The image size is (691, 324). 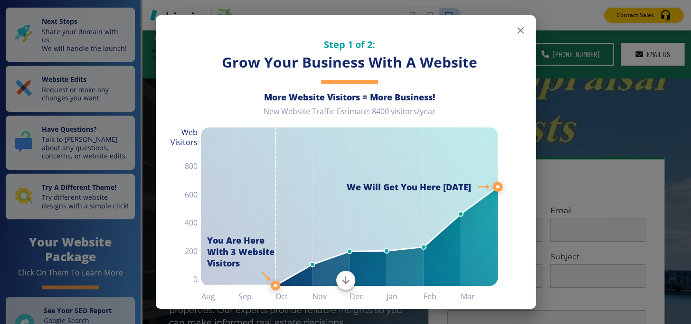 I want to click on h6: Jan, so click(x=405, y=296).